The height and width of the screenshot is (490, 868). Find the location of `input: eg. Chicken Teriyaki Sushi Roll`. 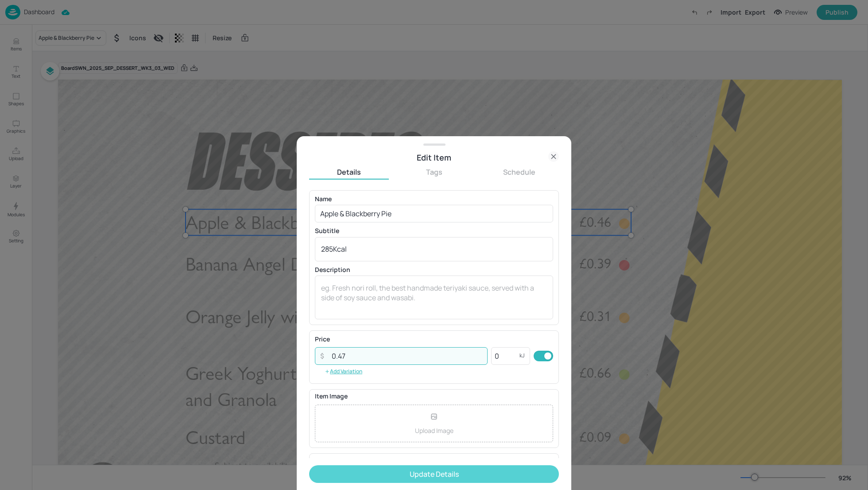

input: eg. Chicken Teriyaki Sushi Roll is located at coordinates (434, 214).